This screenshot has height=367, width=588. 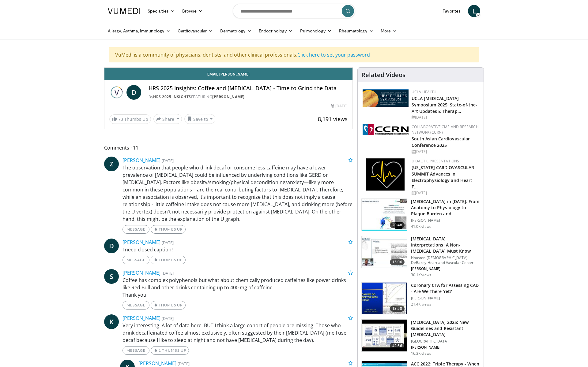 I want to click on a: Z, so click(x=111, y=164).